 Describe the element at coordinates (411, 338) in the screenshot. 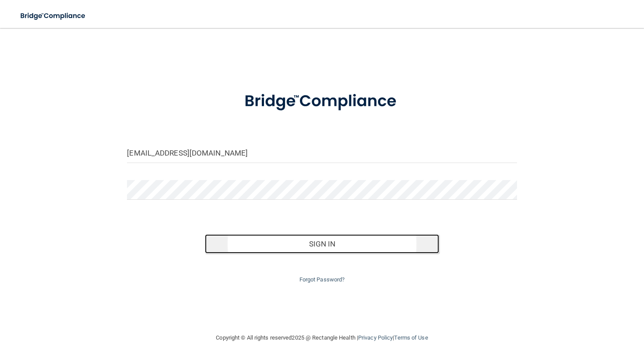

I see `a: Terms of Use` at that location.